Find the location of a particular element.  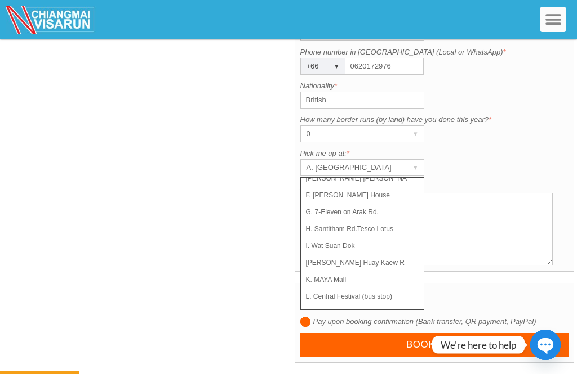

div: Menu Toggle is located at coordinates (552, 19).